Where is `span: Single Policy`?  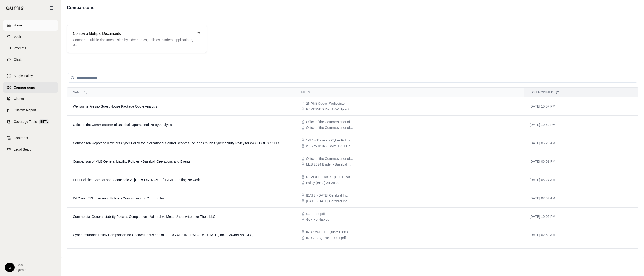
span: Single Policy is located at coordinates (23, 76).